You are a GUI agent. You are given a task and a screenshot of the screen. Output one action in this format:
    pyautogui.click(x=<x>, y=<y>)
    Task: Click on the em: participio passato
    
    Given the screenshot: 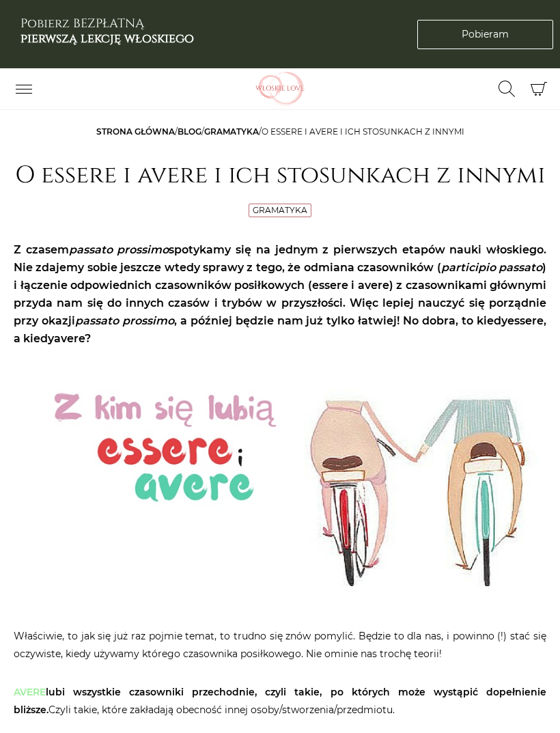 What is the action you would take?
    pyautogui.click(x=491, y=267)
    